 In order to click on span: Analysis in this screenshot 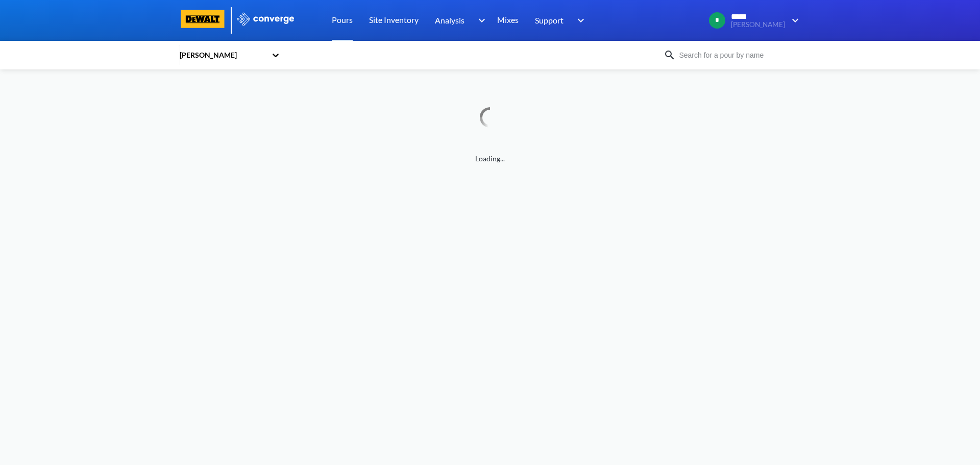, I will do `click(450, 20)`.